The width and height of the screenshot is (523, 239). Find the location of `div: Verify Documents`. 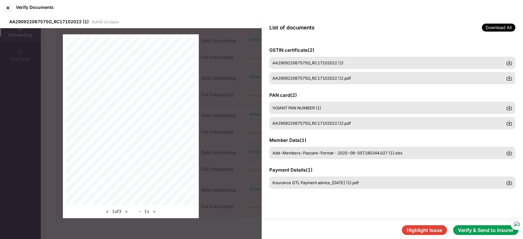

div: Verify Documents is located at coordinates (35, 7).